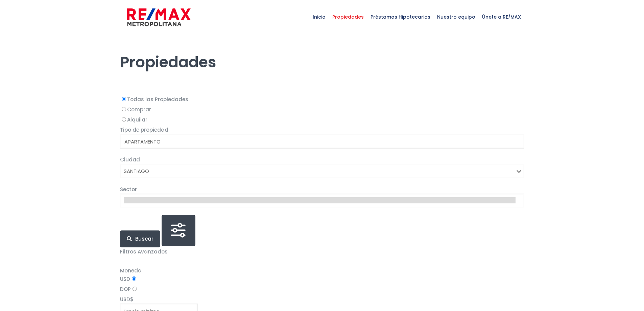 This screenshot has height=311, width=644. I want to click on span: Moneda, so click(131, 270).